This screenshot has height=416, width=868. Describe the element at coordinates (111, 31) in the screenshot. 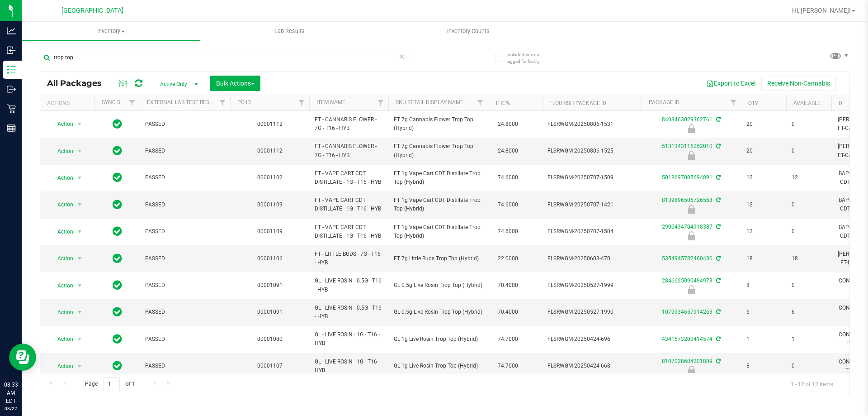

I see `span: Inventory` at that location.